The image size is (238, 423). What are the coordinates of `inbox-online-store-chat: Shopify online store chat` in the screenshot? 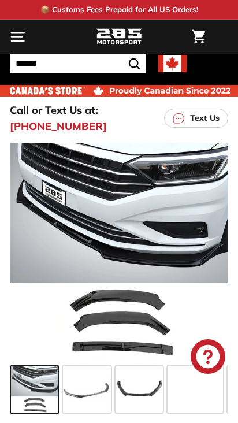 It's located at (208, 357).